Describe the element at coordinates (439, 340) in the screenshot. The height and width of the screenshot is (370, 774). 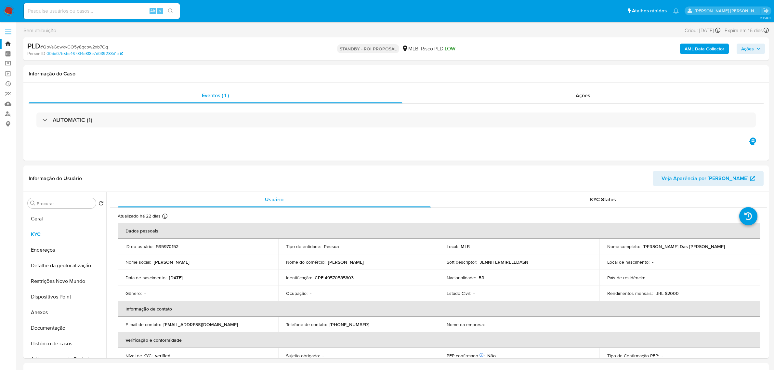
I see `th: Verificação e conformidade` at that location.